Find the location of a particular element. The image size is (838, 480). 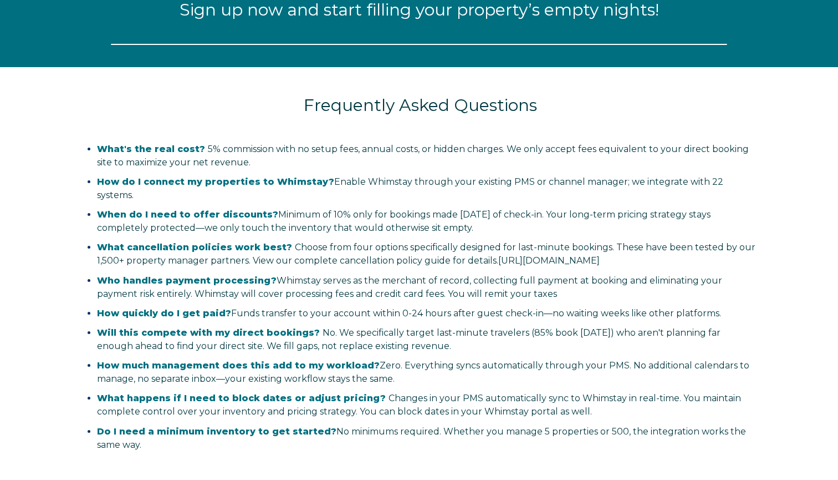

span: Will this compete with my direct bookings? is located at coordinates (208, 332).